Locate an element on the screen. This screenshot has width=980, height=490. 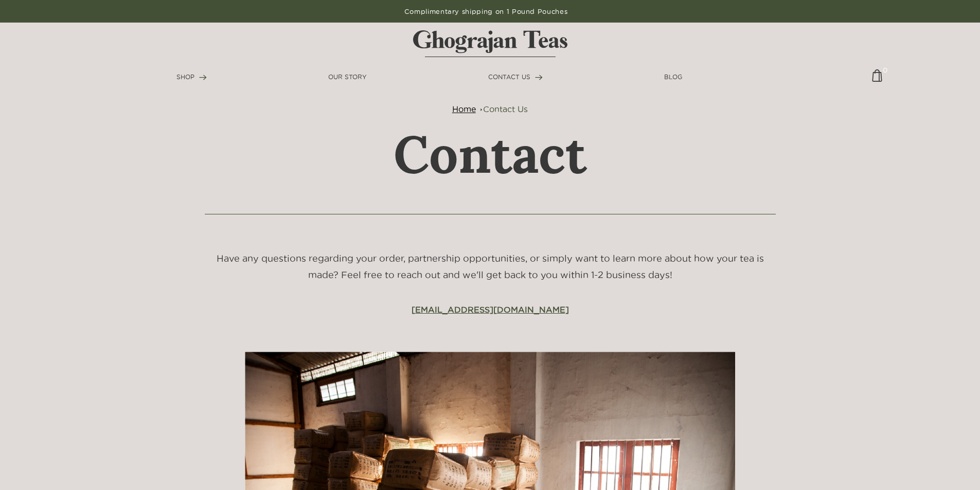
img: cart-icon-matt.svg is located at coordinates (878, 79).